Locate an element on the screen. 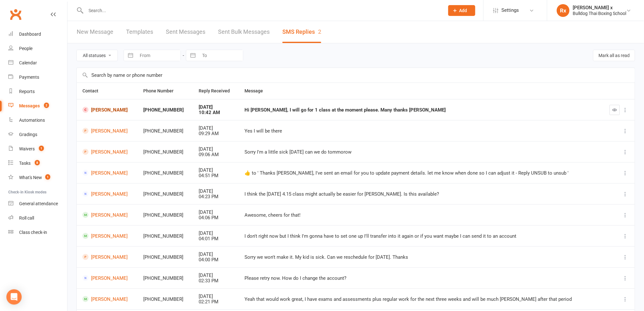 The width and height of the screenshot is (644, 311). button: Mark all as read is located at coordinates (614, 55).